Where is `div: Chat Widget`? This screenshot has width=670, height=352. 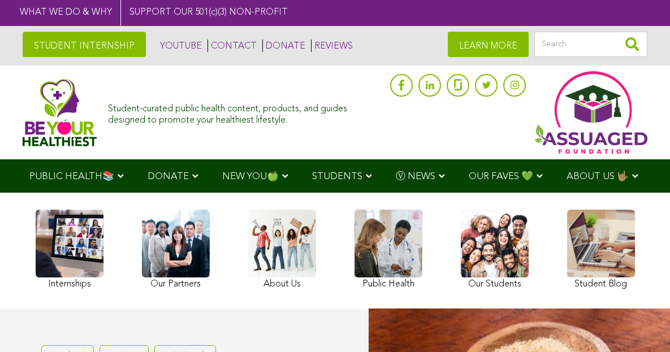
div: Chat Widget is located at coordinates (642, 325).